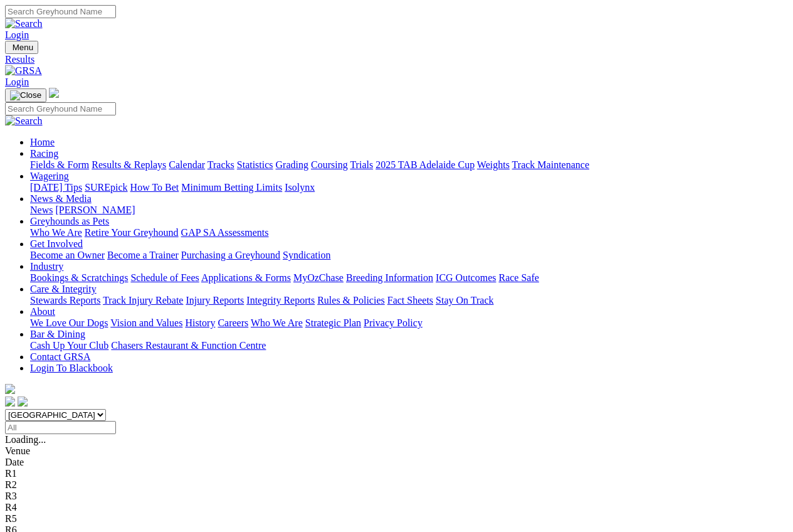 The width and height of the screenshot is (793, 532). What do you see at coordinates (318, 277) in the screenshot?
I see `a: MyOzChase` at bounding box center [318, 277].